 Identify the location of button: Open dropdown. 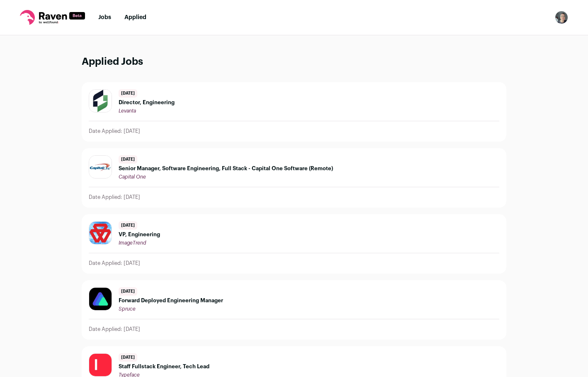
(562, 17).